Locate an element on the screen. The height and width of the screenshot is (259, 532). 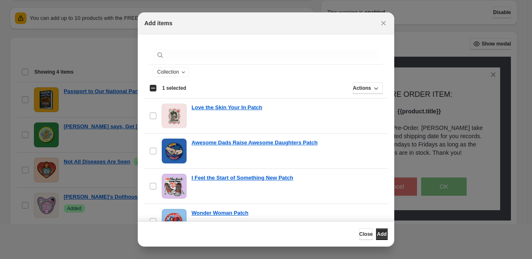
img: Love the Skin Your In Patch is located at coordinates (174, 116).